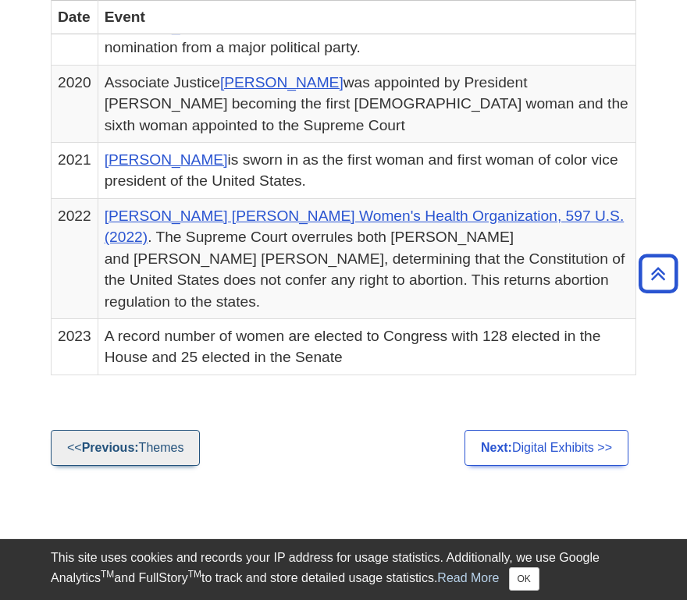 The height and width of the screenshot is (600, 687). Describe the element at coordinates (75, 103) in the screenshot. I see `td: 2020` at that location.